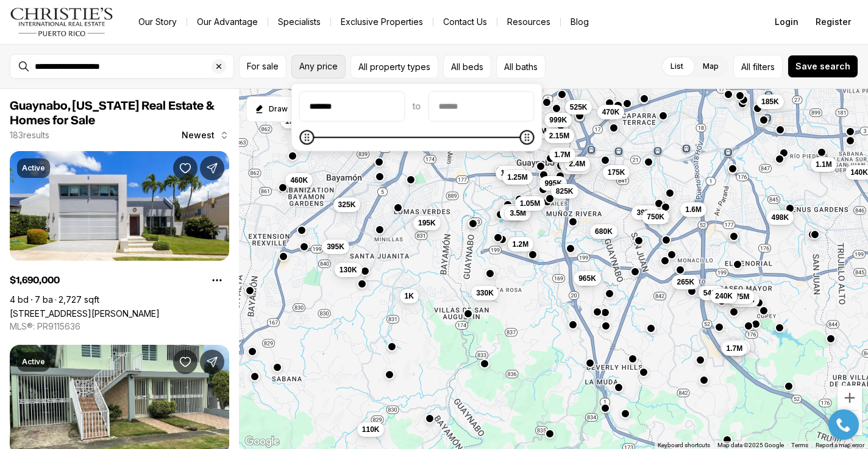 This screenshot has height=449, width=868. Describe the element at coordinates (787, 22) in the screenshot. I see `button: Login` at that location.